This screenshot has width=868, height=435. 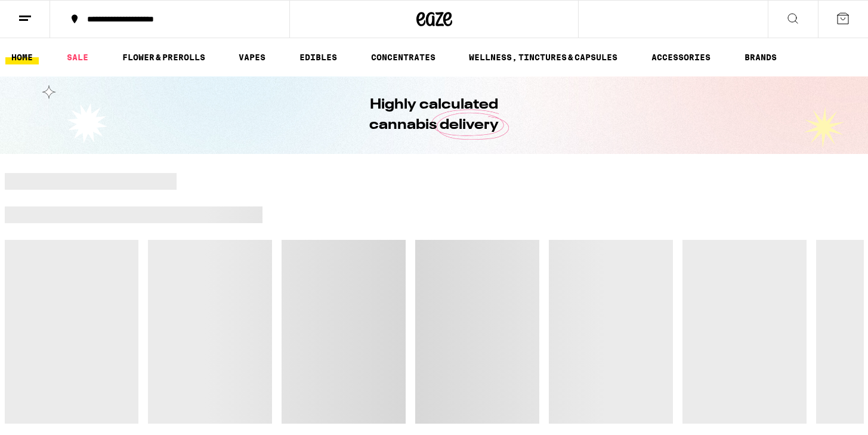 I want to click on a: ACCESSORIES, so click(x=681, y=57).